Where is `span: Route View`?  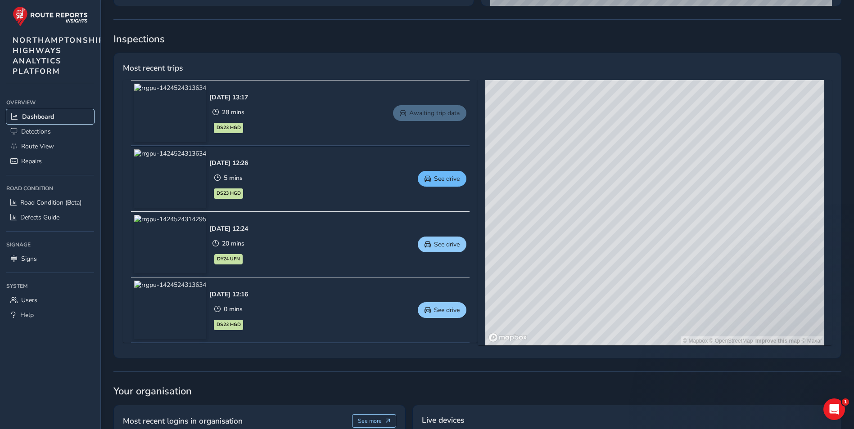 span: Route View is located at coordinates (37, 146).